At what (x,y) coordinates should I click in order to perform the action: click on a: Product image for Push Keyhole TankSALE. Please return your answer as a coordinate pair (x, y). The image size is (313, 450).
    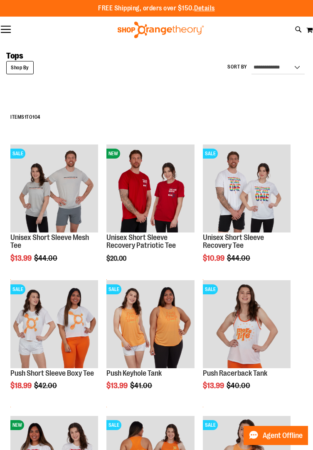
    Looking at the image, I should click on (150, 325).